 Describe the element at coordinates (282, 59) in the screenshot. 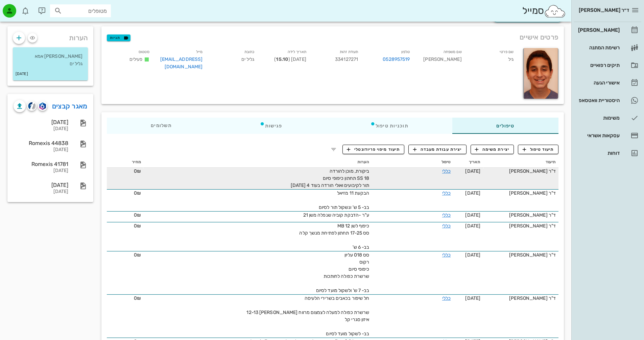

I see `strong: 15.10` at that location.